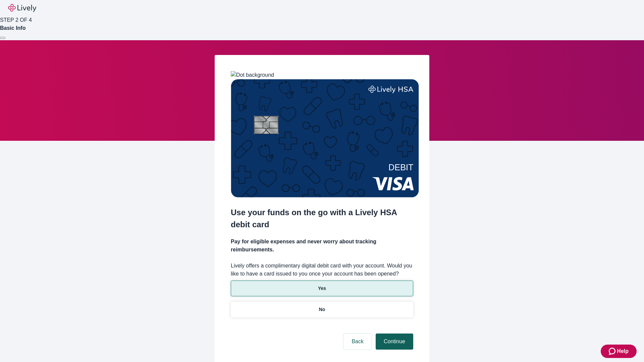 The width and height of the screenshot is (644, 362). What do you see at coordinates (322, 309) in the screenshot?
I see `p: No` at bounding box center [322, 309].